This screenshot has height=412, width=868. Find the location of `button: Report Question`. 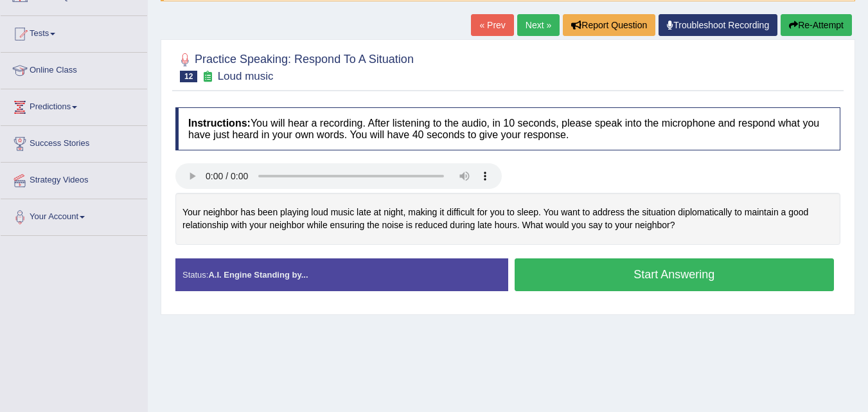

button: Report Question is located at coordinates (609, 26).